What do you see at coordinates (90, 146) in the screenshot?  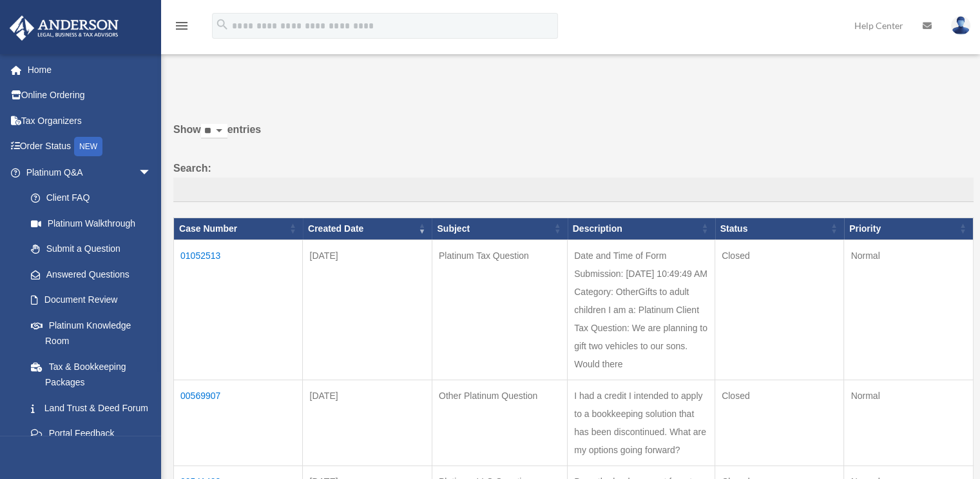 I see `a: Order StatusNEW` at bounding box center [90, 146].